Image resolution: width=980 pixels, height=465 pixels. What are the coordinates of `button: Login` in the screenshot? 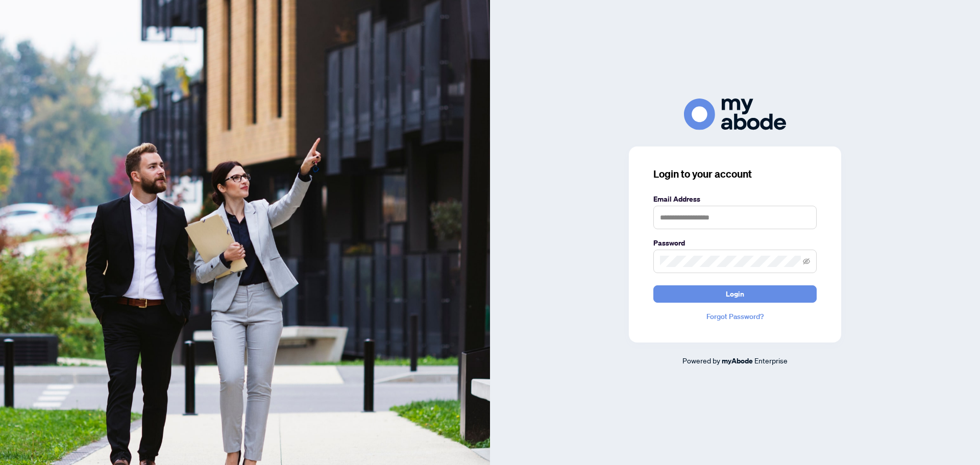 It's located at (735, 294).